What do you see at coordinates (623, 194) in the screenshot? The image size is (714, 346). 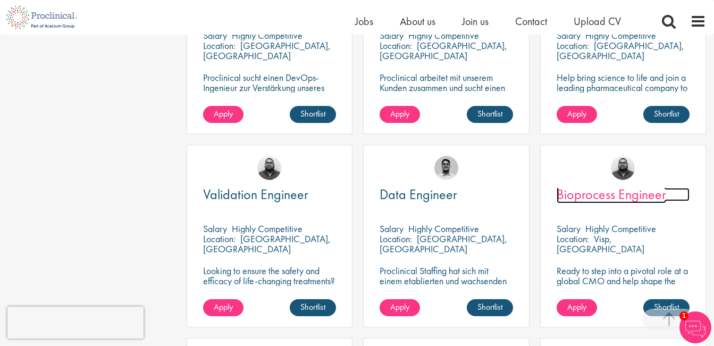 I see `a: Bioprocess Engineer` at bounding box center [623, 194].